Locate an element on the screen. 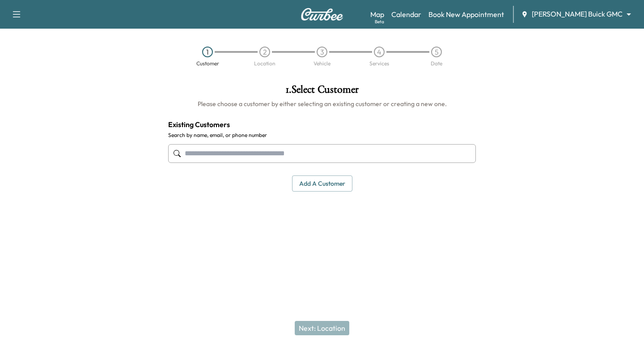 Image resolution: width=644 pixels, height=346 pixels. div: Location is located at coordinates (264, 64).